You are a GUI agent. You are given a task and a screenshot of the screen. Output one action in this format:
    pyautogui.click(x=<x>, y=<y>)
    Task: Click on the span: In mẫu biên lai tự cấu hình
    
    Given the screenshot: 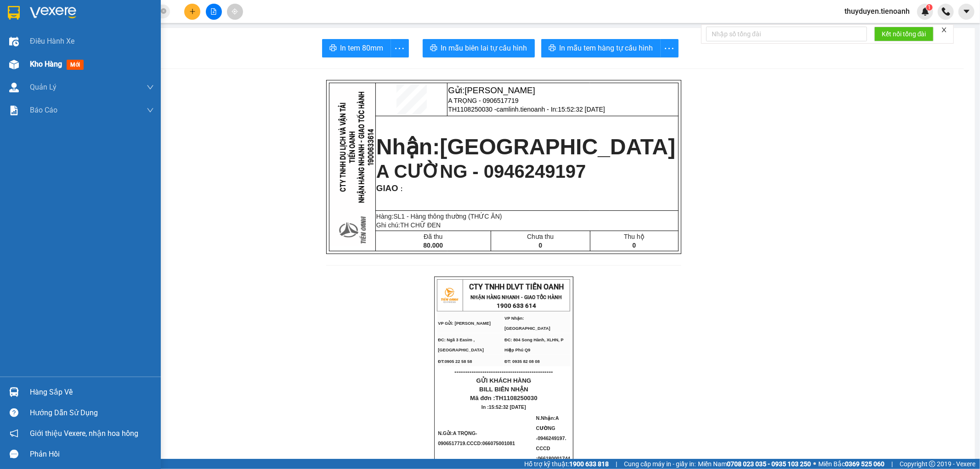 What is the action you would take?
    pyautogui.click(x=484, y=48)
    